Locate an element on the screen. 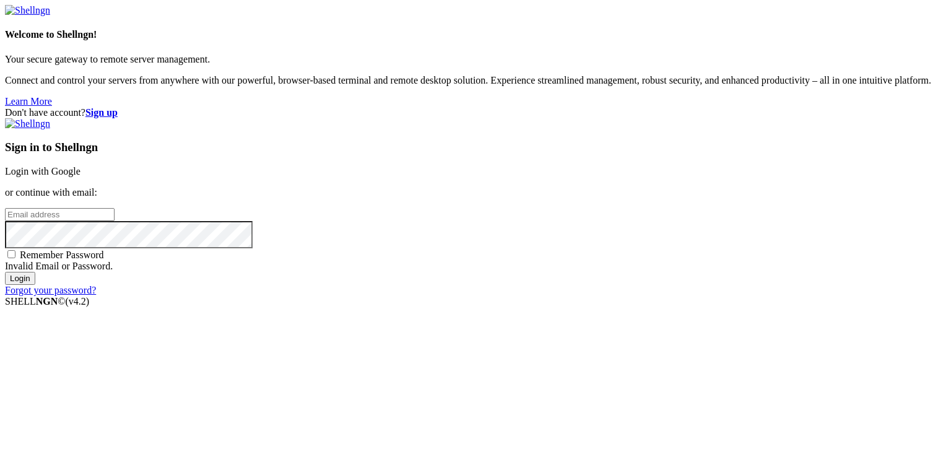  a: Sign up is located at coordinates (102, 112).